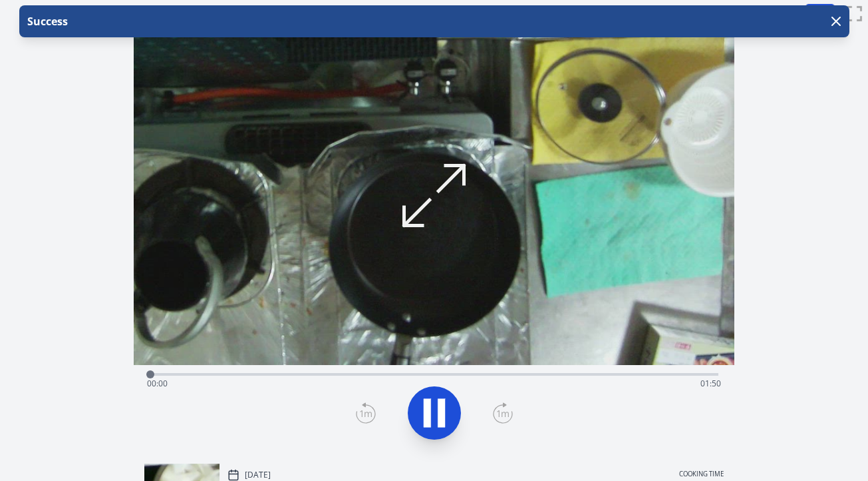 Image resolution: width=868 pixels, height=481 pixels. Describe the element at coordinates (434, 13) in the screenshot. I see `a: 00:00:00` at that location.